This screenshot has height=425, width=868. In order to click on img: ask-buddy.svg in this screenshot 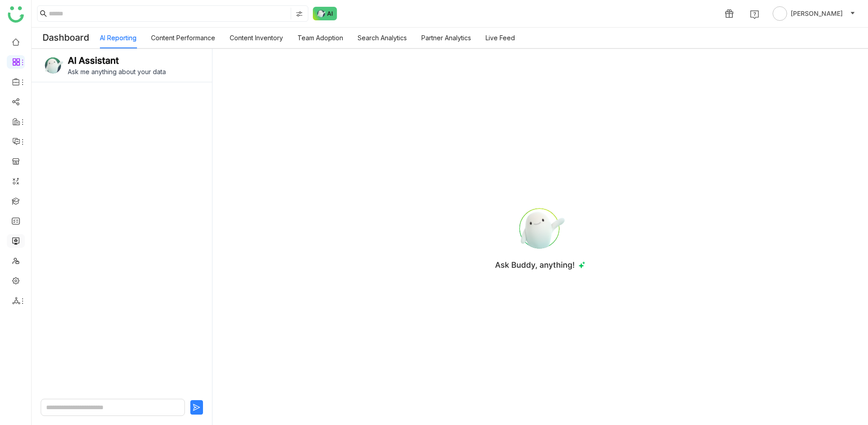, I will do `click(53, 65)`.